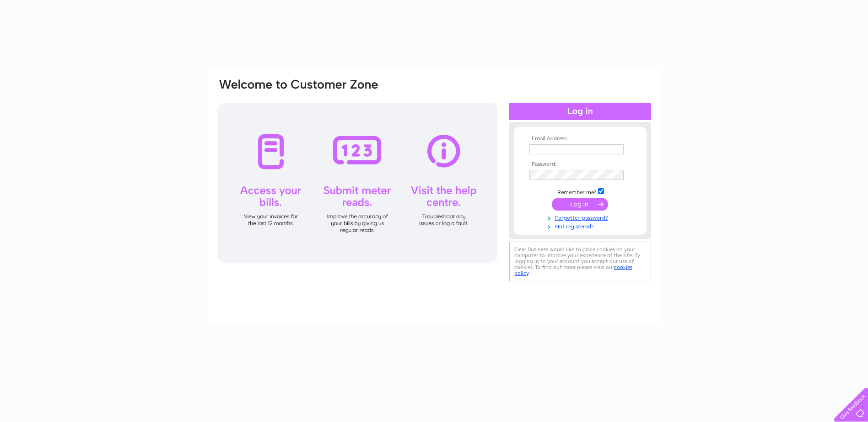  Describe the element at coordinates (580, 191) in the screenshot. I see `td: Remember me?` at that location.